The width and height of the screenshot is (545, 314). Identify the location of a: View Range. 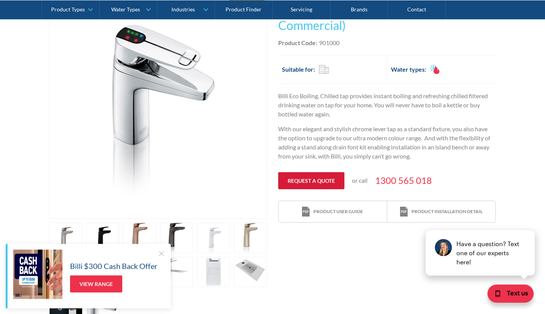
(96, 283).